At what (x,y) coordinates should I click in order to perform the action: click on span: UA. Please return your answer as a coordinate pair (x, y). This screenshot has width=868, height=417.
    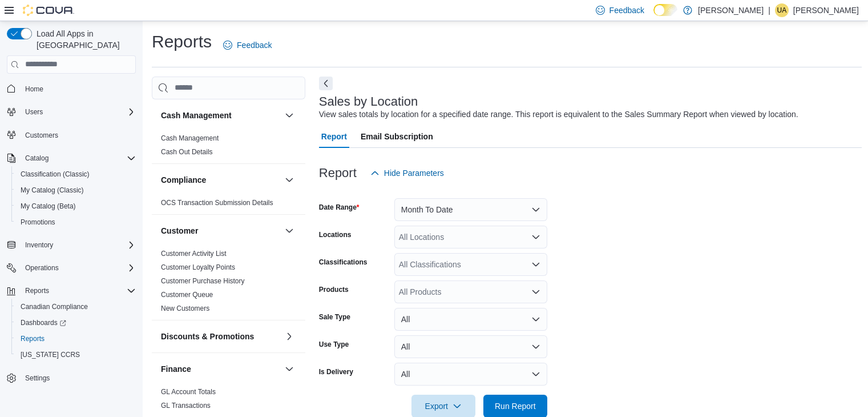
    Looking at the image, I should click on (782, 10).